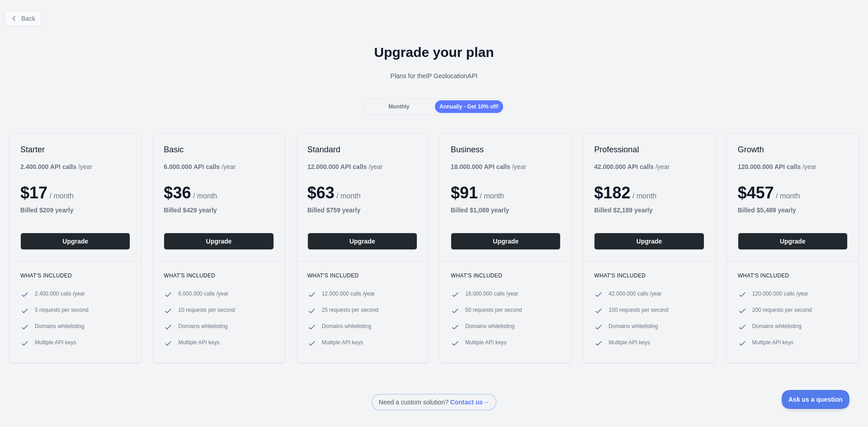 The width and height of the screenshot is (868, 427). What do you see at coordinates (337, 167) in the screenshot?
I see `b: 12.000.000 API calls` at bounding box center [337, 167].